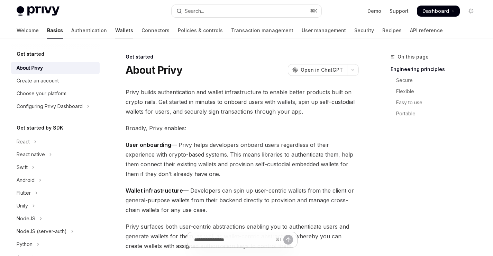 This screenshot has height=256, width=493. What do you see at coordinates (436, 91) in the screenshot?
I see `a: Flexible` at bounding box center [436, 91].